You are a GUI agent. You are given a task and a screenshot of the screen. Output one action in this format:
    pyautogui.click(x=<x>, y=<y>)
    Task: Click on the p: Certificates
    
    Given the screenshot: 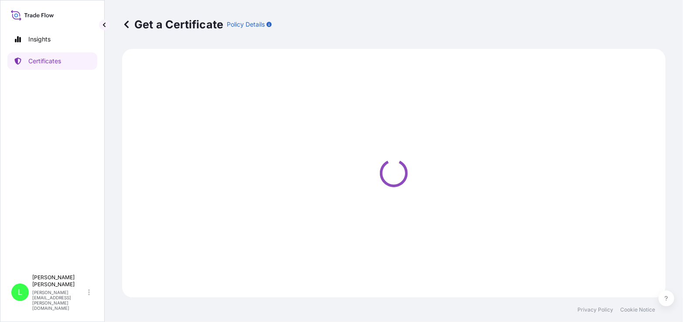 What is the action you would take?
    pyautogui.click(x=44, y=61)
    